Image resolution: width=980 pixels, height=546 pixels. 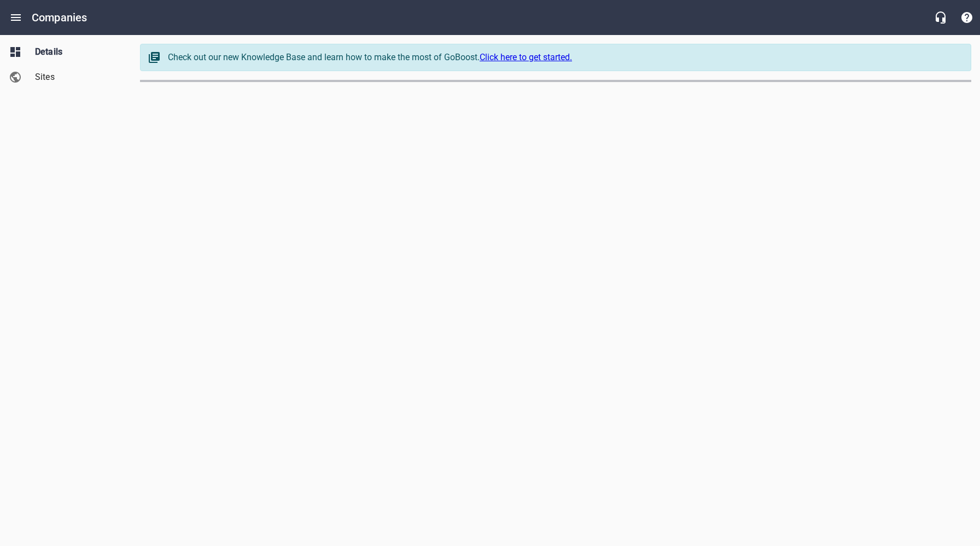 I want to click on a: Click here to get started., so click(x=526, y=57).